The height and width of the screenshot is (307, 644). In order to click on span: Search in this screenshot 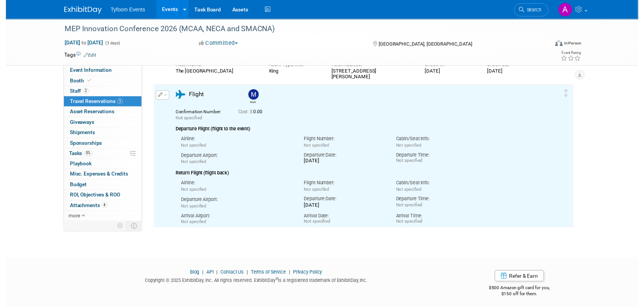, I will do `click(537, 10)`.